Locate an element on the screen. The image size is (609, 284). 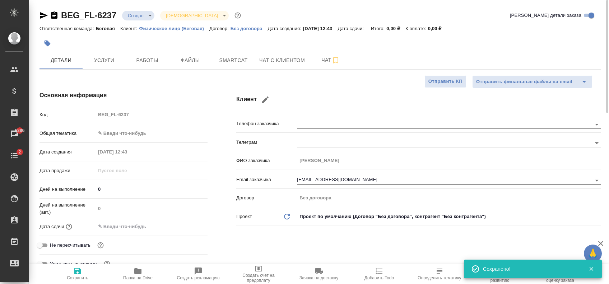
span: Заявка на доставку is located at coordinates (319, 278).